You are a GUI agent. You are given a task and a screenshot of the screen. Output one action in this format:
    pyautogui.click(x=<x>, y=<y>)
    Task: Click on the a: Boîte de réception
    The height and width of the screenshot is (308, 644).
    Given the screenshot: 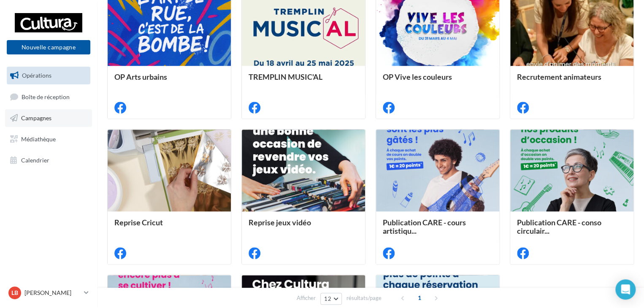 What is the action you would take?
    pyautogui.click(x=48, y=97)
    